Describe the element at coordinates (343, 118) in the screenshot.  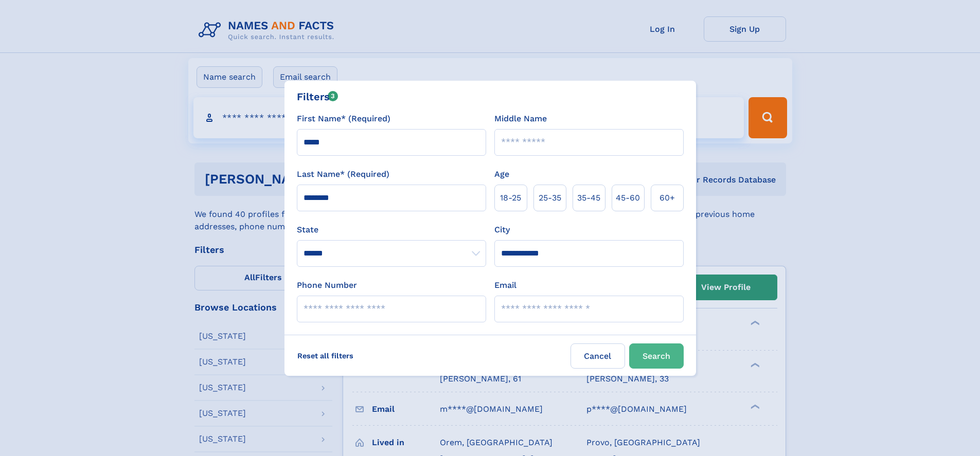
I see `label: First Name* (Required)` at that location.